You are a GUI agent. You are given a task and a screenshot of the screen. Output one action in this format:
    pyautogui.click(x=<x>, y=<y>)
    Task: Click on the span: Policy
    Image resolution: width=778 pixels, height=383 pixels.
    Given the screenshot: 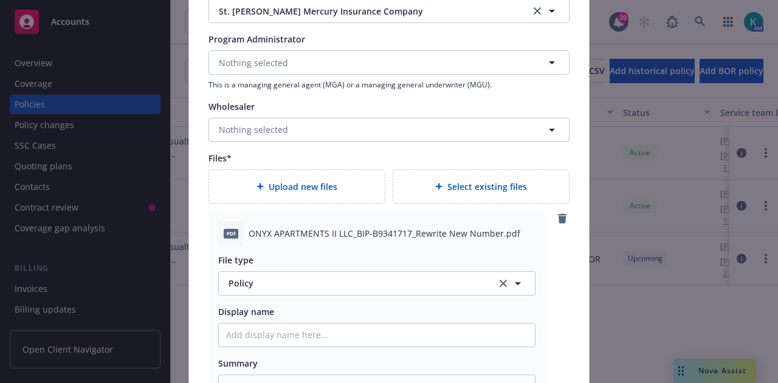 What is the action you would take?
    pyautogui.click(x=355, y=283)
    